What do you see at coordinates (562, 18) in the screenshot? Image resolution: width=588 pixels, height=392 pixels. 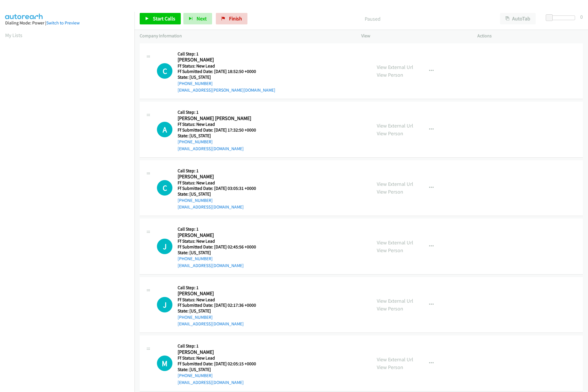 I see `div: Delay between calls (in seconds)` at bounding box center [562, 18].